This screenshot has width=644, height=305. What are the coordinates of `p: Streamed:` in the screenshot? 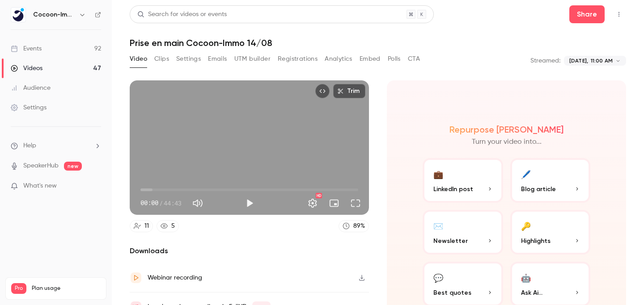 It's located at (545, 61).